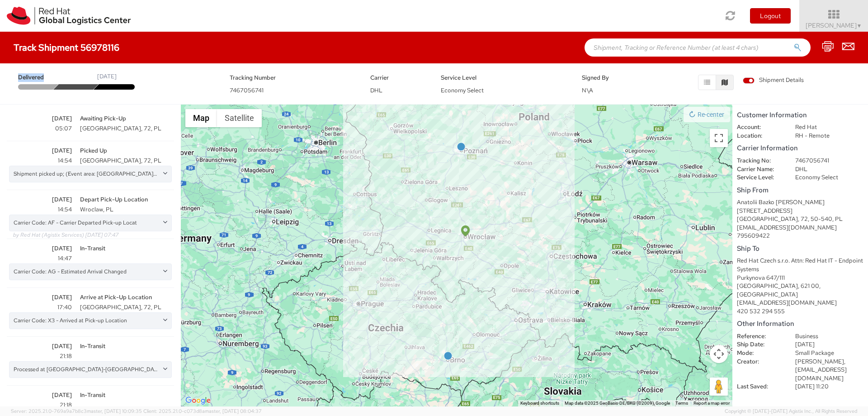 The height and width of the screenshot is (416, 868). What do you see at coordinates (707, 115) in the screenshot?
I see `button: Re-center` at bounding box center [707, 115].